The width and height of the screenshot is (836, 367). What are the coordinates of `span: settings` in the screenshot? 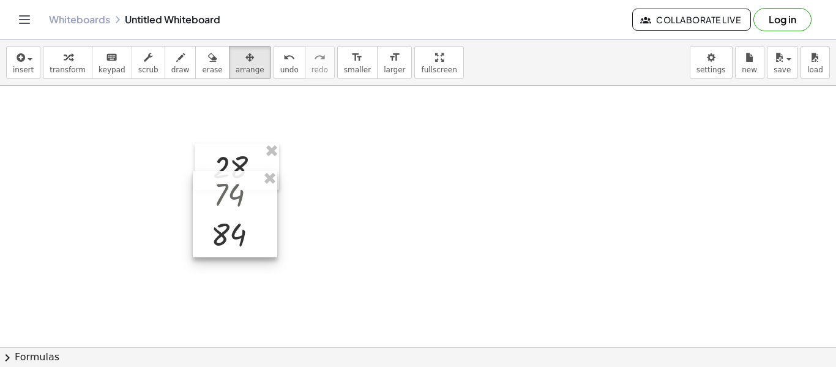 It's located at (711, 70).